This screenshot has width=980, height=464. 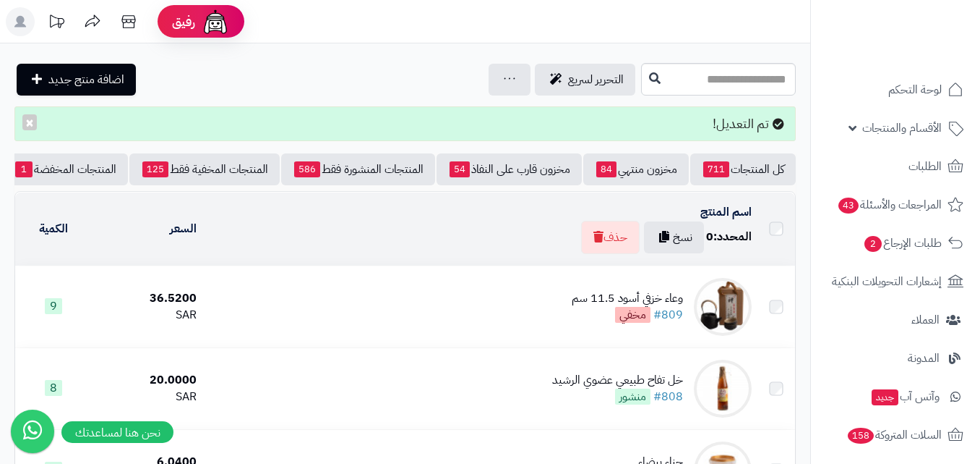 I want to click on span: 125, so click(x=155, y=169).